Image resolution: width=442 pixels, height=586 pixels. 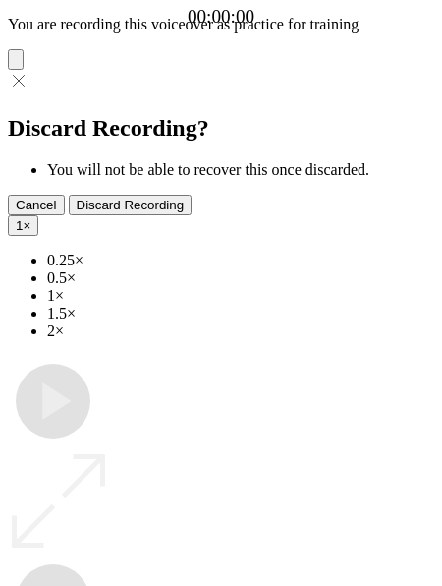 I want to click on li: You will not be able to recover this once discarded., so click(x=241, y=170).